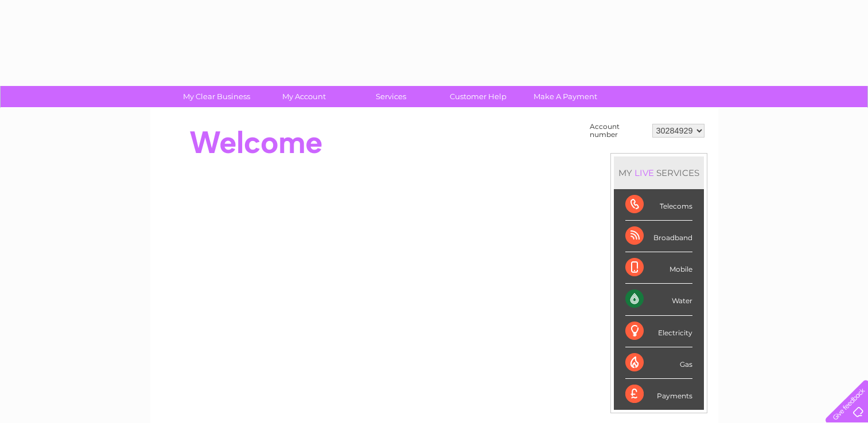  I want to click on div: MY SERVICES, so click(658, 172).